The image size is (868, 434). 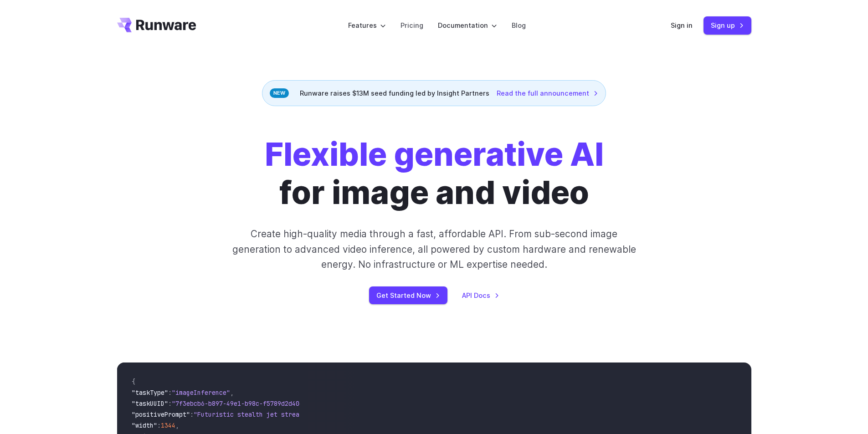 I want to click on a: Sign up, so click(x=727, y=25).